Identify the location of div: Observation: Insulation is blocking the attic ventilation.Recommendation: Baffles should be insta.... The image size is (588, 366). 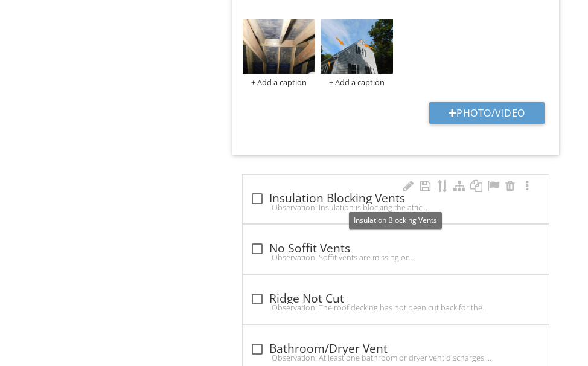
(396, 207).